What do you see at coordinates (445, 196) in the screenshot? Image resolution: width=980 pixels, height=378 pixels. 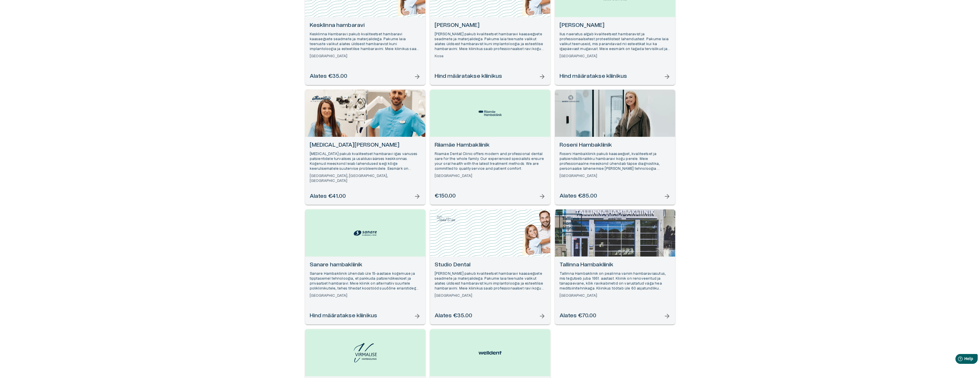 I see `h6: €150.00` at bounding box center [445, 196].